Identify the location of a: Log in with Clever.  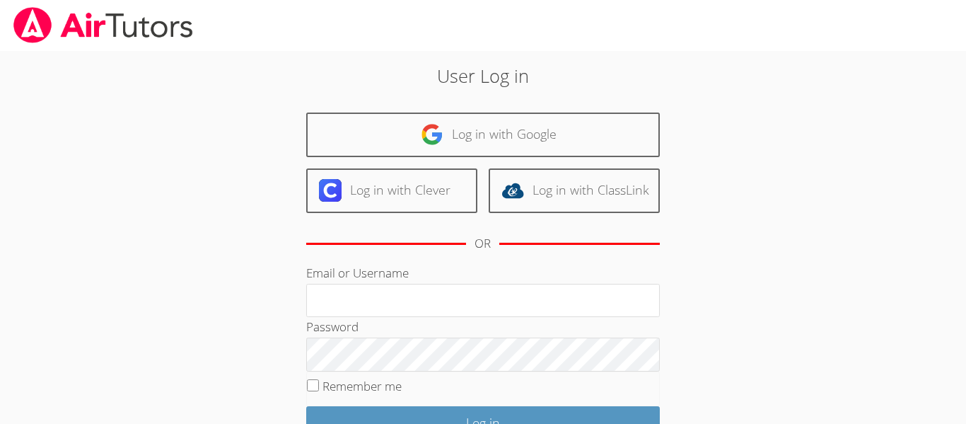
(392, 190).